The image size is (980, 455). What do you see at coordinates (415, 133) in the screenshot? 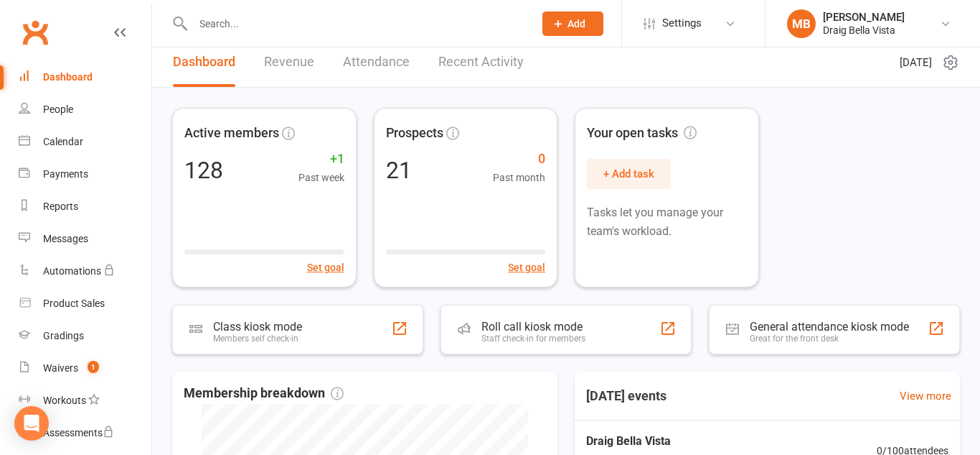
I see `span: Prospects` at bounding box center [415, 133].